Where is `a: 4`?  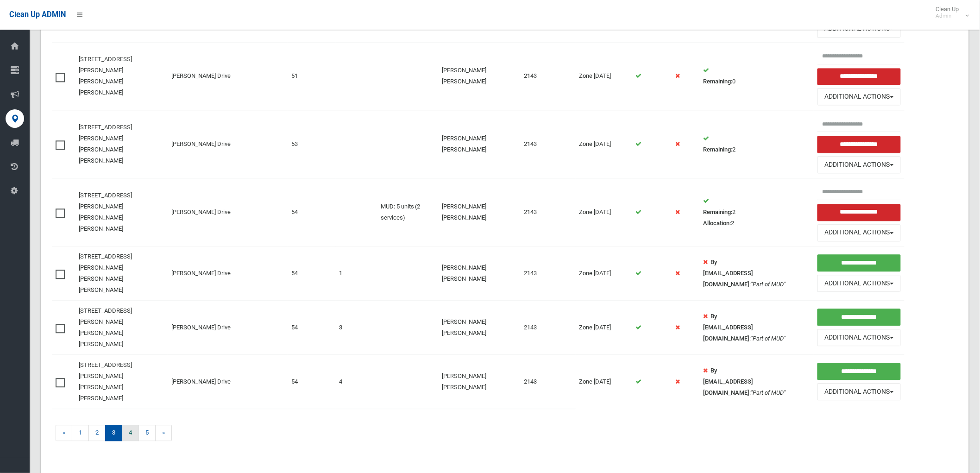
a: 4 is located at coordinates (130, 433).